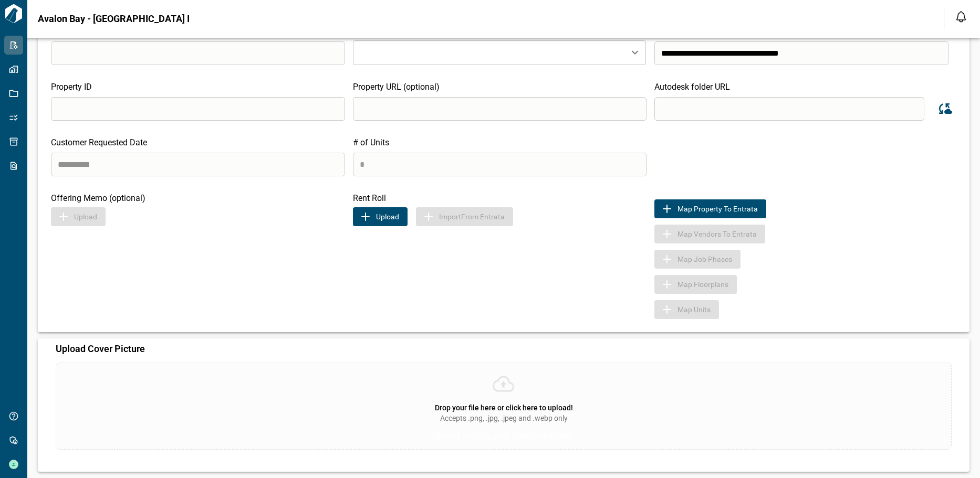 This screenshot has height=478, width=980. Describe the element at coordinates (504, 408) in the screenshot. I see `span: Drop your file here or click here to upload!` at that location.